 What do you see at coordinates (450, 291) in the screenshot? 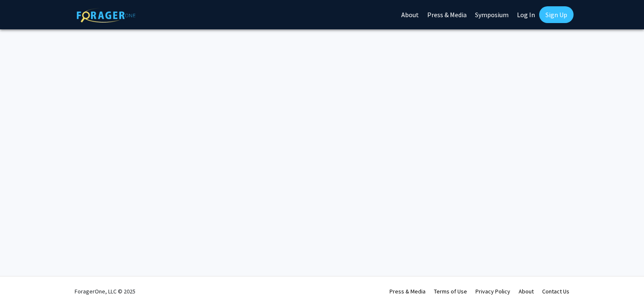
I see `a: Terms of Use` at bounding box center [450, 291].